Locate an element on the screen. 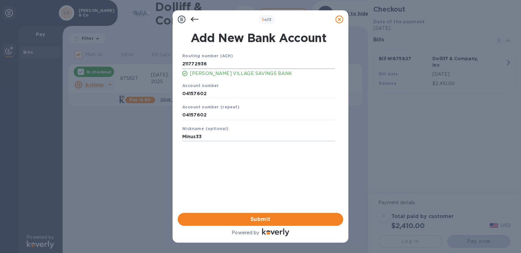  p: Powered by is located at coordinates (245, 232).